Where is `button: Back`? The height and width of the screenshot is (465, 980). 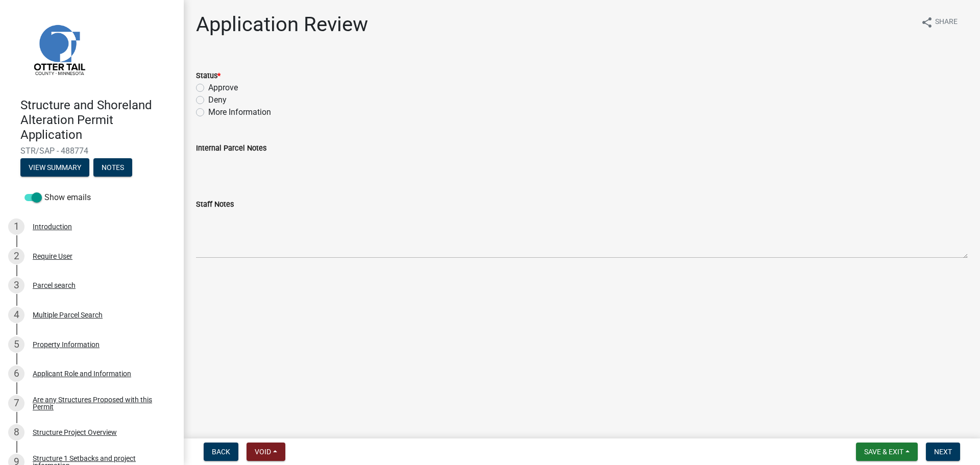
button: Back is located at coordinates (221, 452).